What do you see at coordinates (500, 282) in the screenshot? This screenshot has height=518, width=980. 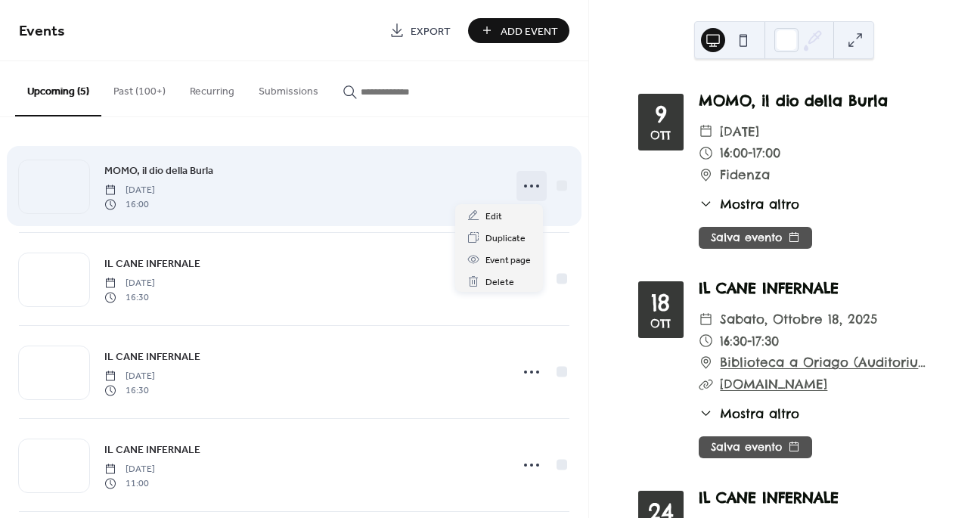 I see `span: Delete` at bounding box center [500, 282].